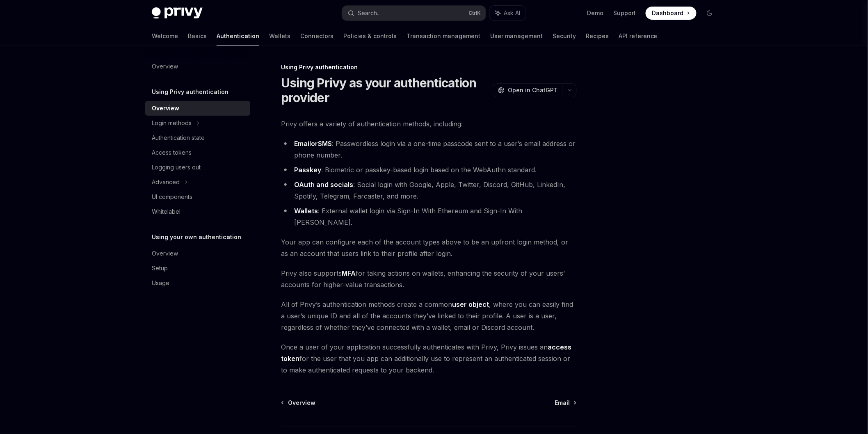 Image resolution: width=868 pixels, height=434 pixels. What do you see at coordinates (178, 138) in the screenshot?
I see `div: Authentication state` at bounding box center [178, 138].